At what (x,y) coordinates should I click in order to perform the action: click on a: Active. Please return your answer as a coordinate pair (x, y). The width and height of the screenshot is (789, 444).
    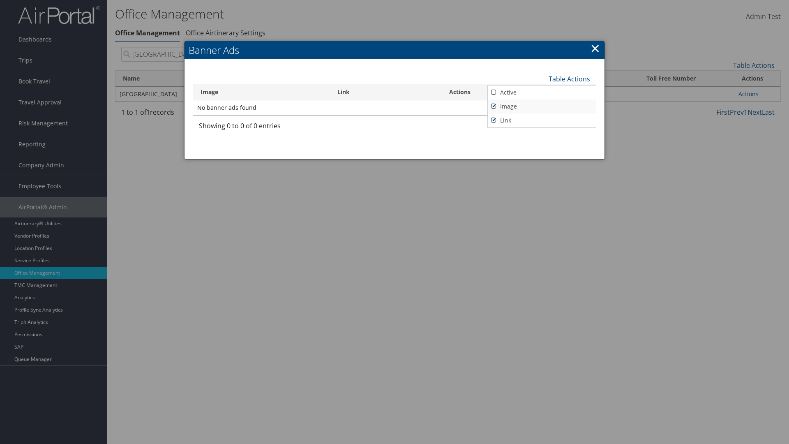
    Looking at the image, I should click on (541, 92).